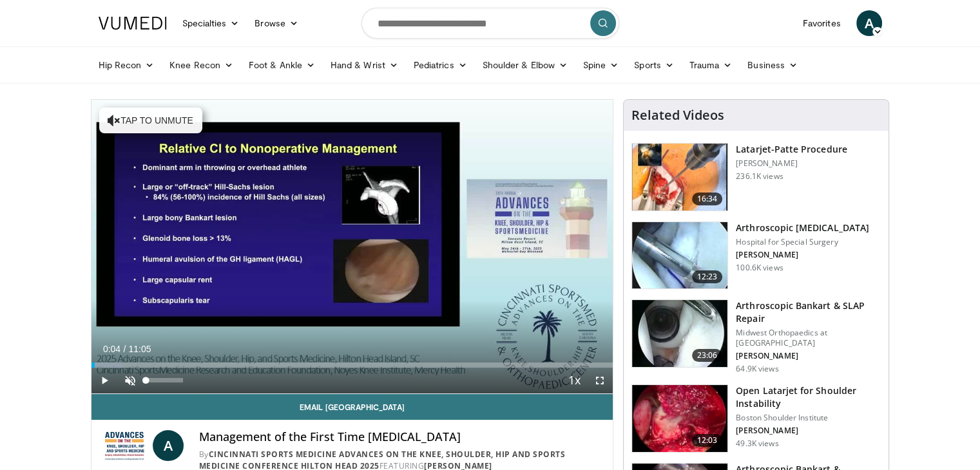 The height and width of the screenshot is (470, 980). What do you see at coordinates (490, 23) in the screenshot?
I see `input: Search topics, interventions` at bounding box center [490, 23].